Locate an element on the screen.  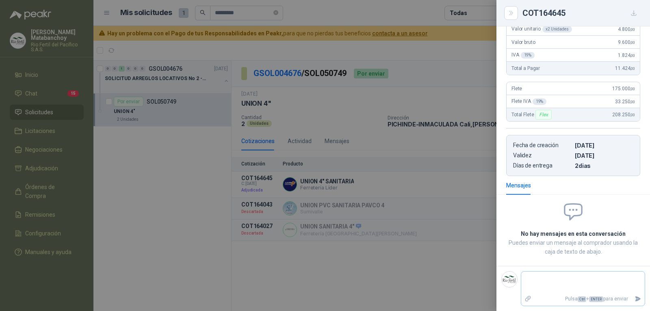
div: COT164645 is located at coordinates (582, 13).